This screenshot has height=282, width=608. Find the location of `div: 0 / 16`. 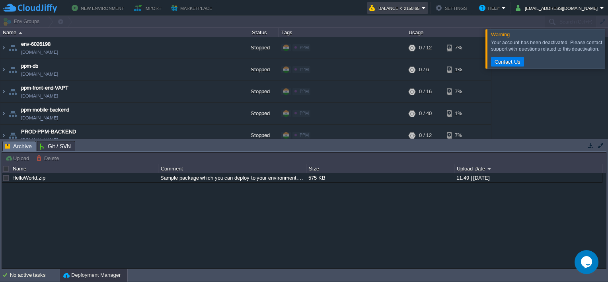

div: 0 / 16 is located at coordinates (425, 91).